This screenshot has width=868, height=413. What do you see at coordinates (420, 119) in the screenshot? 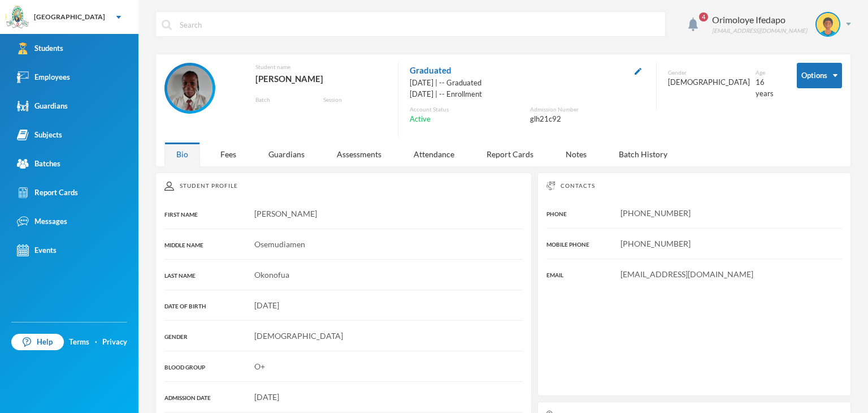
I see `span: Active` at bounding box center [420, 119].